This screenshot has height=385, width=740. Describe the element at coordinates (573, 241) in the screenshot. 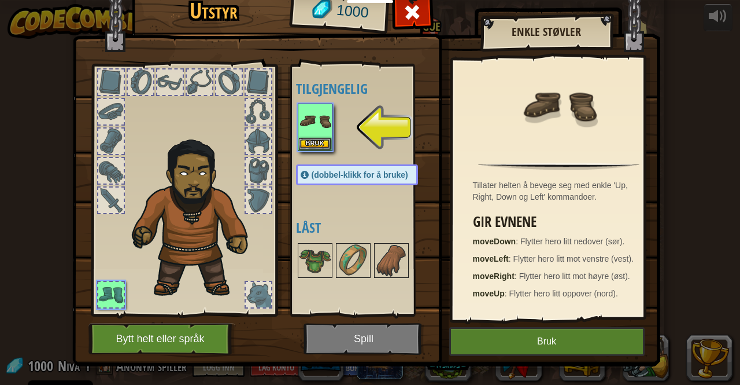

I see `span: Flytter hero litt nedover (sør).` at that location.